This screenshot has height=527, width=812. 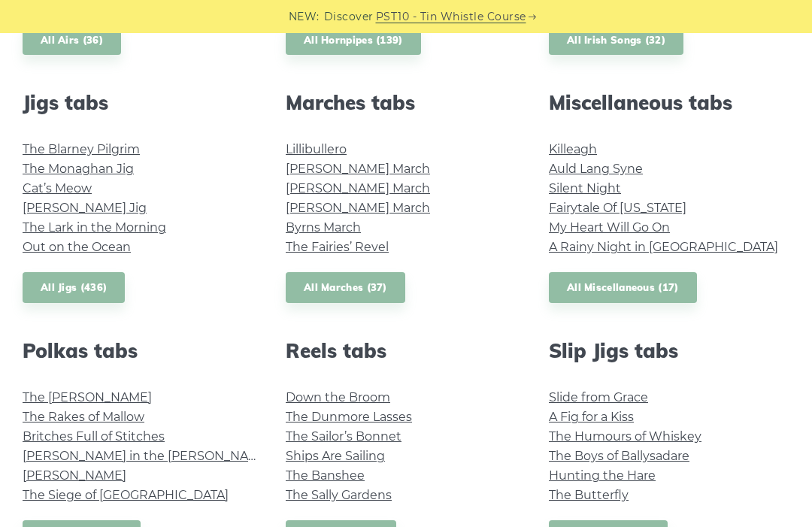 What do you see at coordinates (349, 416) in the screenshot?
I see `a: The Dunmore Lasses` at bounding box center [349, 416].